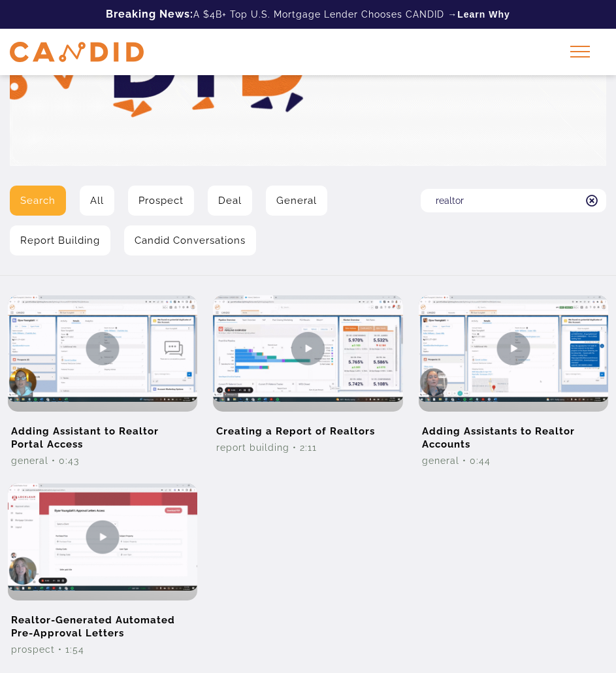 The width and height of the screenshot is (616, 673). Describe the element at coordinates (308, 348) in the screenshot. I see `img: Creating a Report of Realtors Video` at that location.